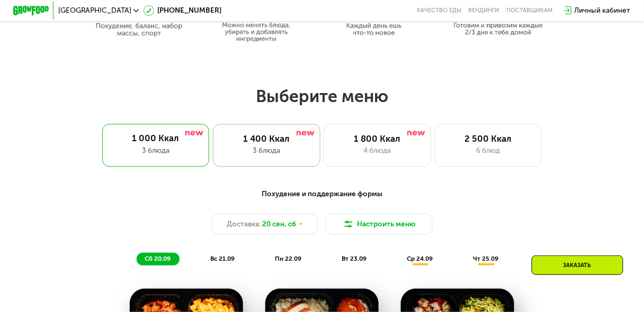  What do you see at coordinates (488, 138) in the screenshot?
I see `div: 2 500 Ккал` at bounding box center [488, 138].